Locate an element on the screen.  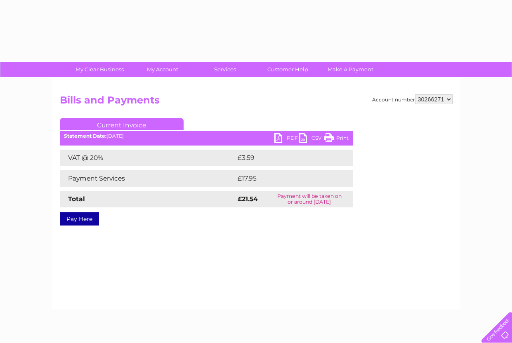
td: VAT @ 20% is located at coordinates (148, 158).